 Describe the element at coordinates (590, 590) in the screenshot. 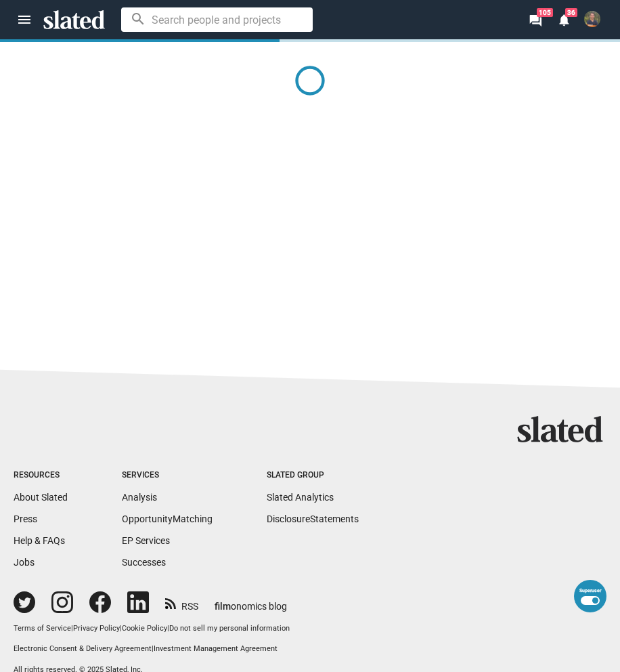

I see `div: Superuser` at that location.